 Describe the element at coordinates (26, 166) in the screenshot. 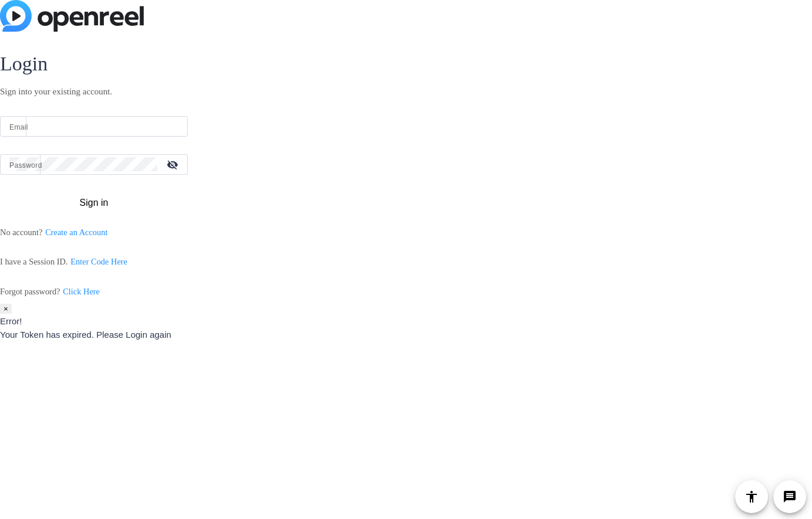

I see `mat-label: Password` at that location.